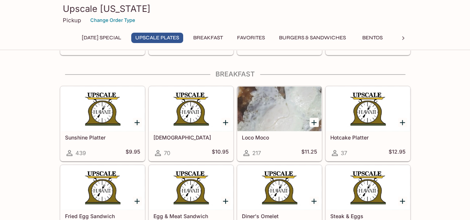  I want to click on button: Breakfast, so click(208, 38).